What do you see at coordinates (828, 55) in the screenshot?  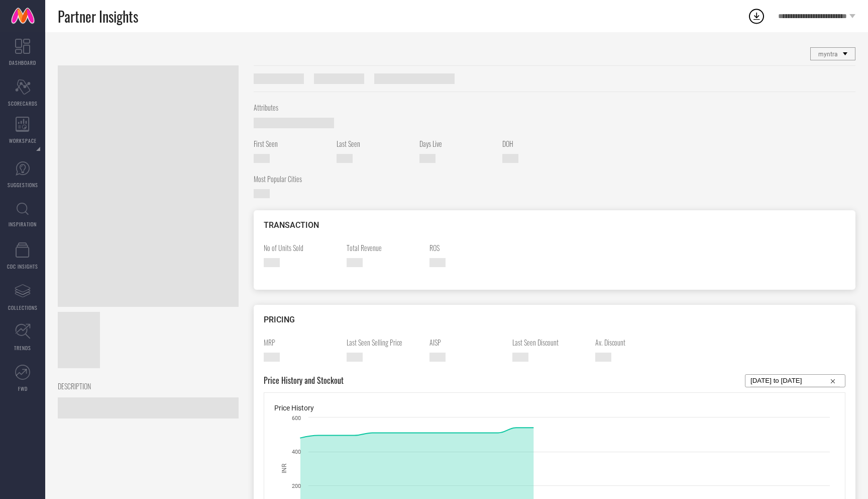 I see `span: myntra` at bounding box center [828, 55].